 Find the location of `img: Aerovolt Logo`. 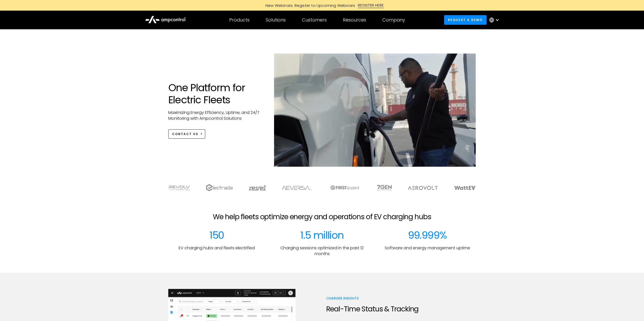

img: Aerovolt Logo is located at coordinates (423, 188).